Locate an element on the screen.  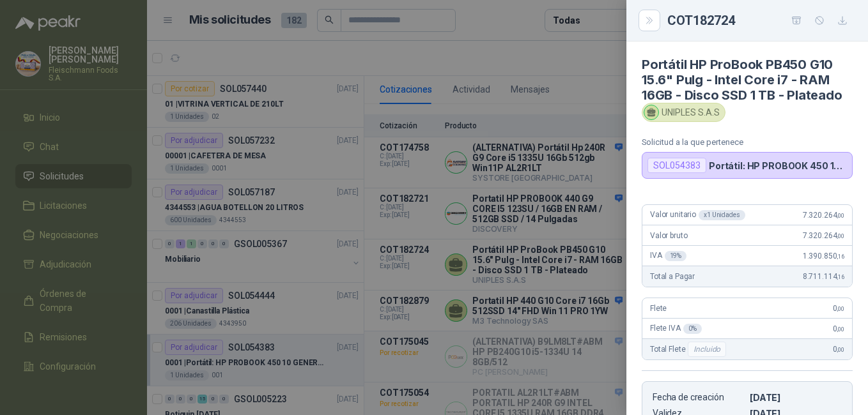
p: Fecha de creación is located at coordinates (698, 397).